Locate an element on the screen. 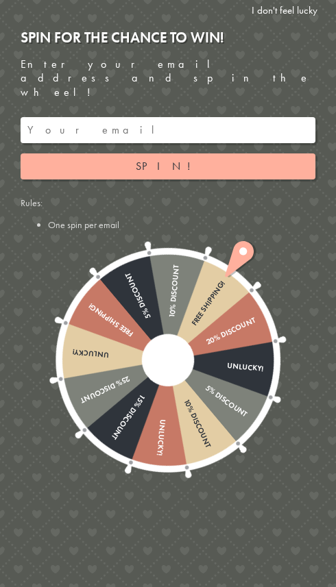 Image resolution: width=336 pixels, height=587 pixels. span: Spin! is located at coordinates (168, 166).